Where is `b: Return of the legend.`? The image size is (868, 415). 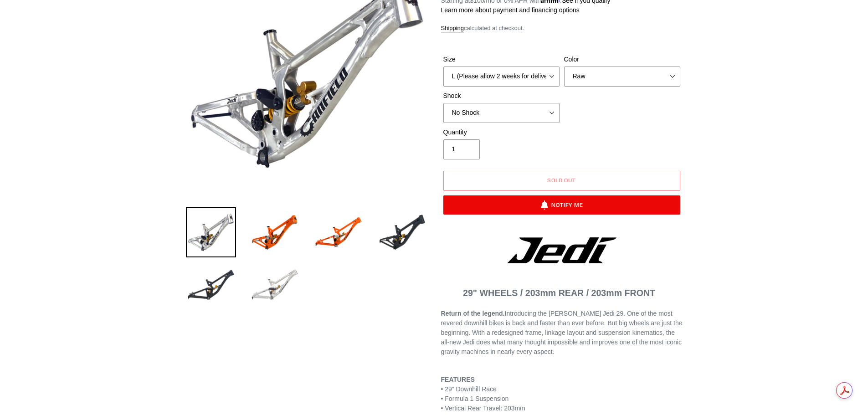
b: Return of the legend. is located at coordinates (473, 313).